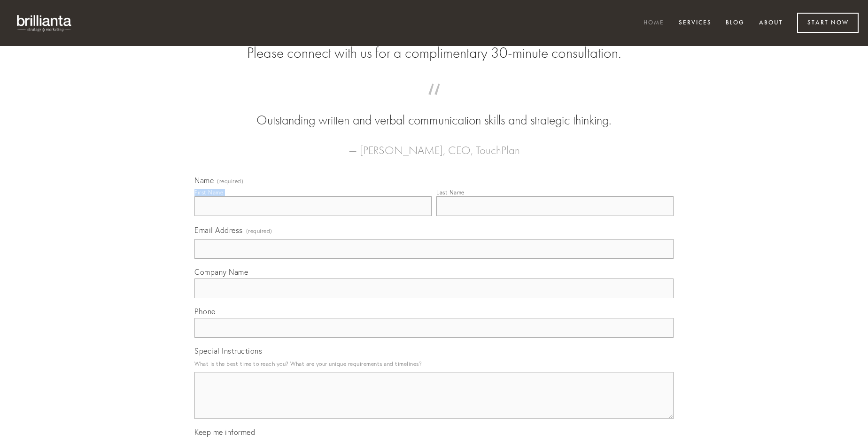 This screenshot has width=868, height=441. What do you see at coordinates (204, 180) in the screenshot?
I see `span: Name` at bounding box center [204, 180].